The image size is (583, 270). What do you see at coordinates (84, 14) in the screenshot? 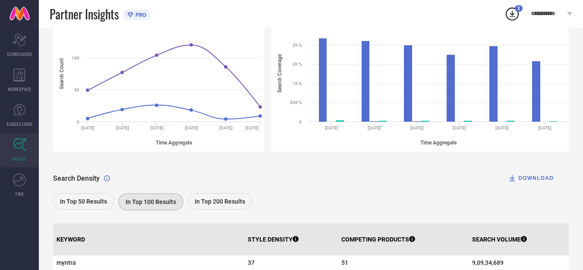
I see `span: Partner Insights` at bounding box center [84, 14].